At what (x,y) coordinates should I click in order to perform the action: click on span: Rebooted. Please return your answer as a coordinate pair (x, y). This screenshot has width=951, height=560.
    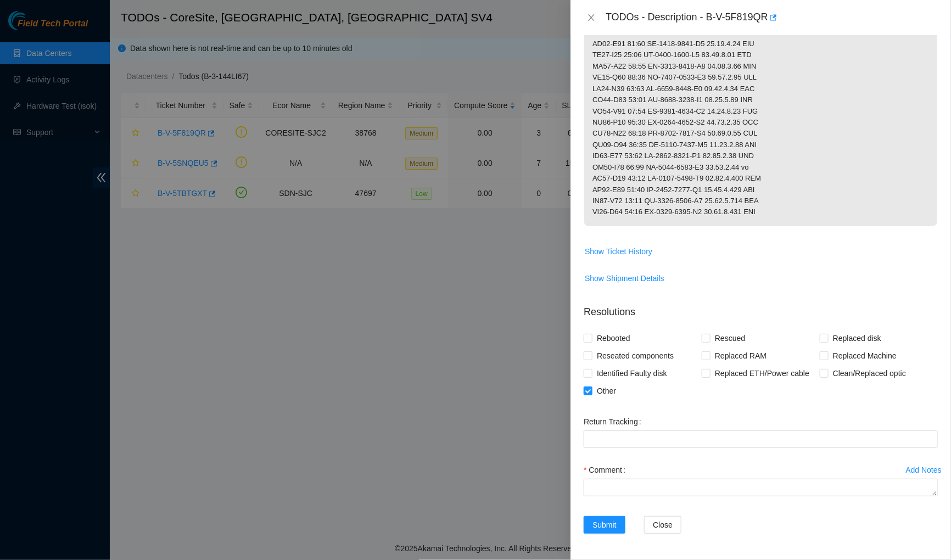
    Looking at the image, I should click on (613, 338).